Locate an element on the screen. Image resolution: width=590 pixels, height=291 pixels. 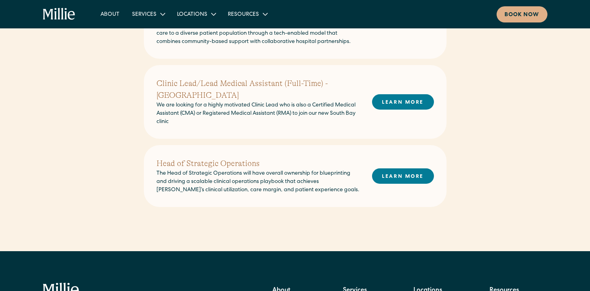
div: Book now is located at coordinates (522, 15).